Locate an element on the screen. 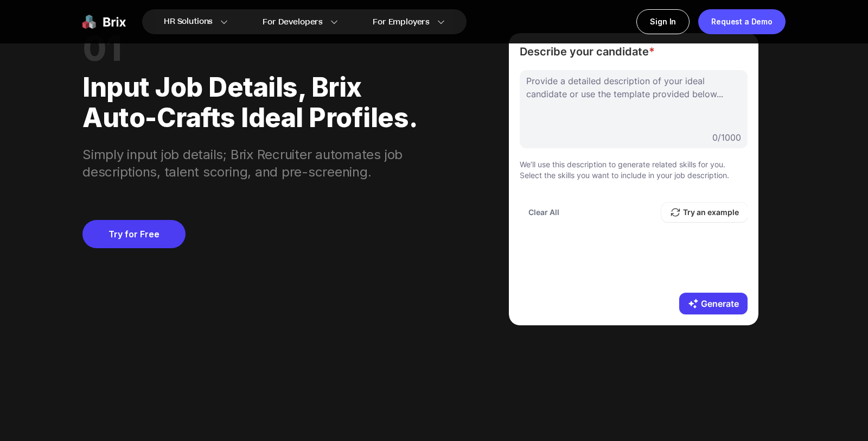 Image resolution: width=868 pixels, height=441 pixels. div: Request a Demo is located at coordinates (742, 22).